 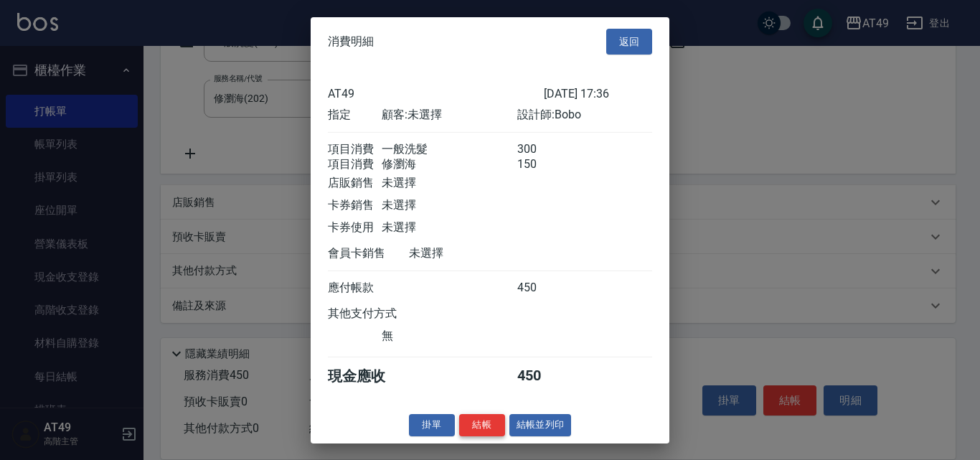 What do you see at coordinates (351, 41) in the screenshot?
I see `span: 消費明細` at bounding box center [351, 41].